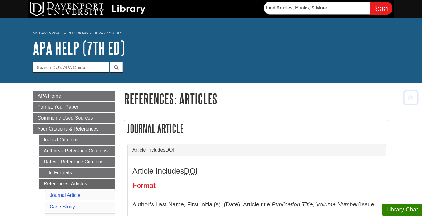 The width and height of the screenshot is (422, 216). I want to click on a: Format Your Paper, so click(74, 107).